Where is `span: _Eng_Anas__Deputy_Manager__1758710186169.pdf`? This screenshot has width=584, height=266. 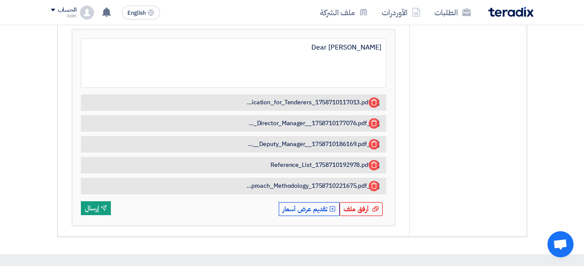
span: _Eng_Anas__Deputy_Manager__1758710186169.pdf is located at coordinates (308, 144).